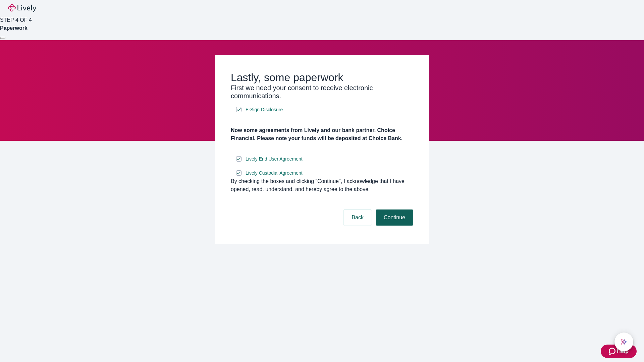 The image size is (644, 362). Describe the element at coordinates (322, 135) in the screenshot. I see `h4: Now some agreements from Lively and our bank partner, Choice Financial. Please note your funds wi...` at that location.